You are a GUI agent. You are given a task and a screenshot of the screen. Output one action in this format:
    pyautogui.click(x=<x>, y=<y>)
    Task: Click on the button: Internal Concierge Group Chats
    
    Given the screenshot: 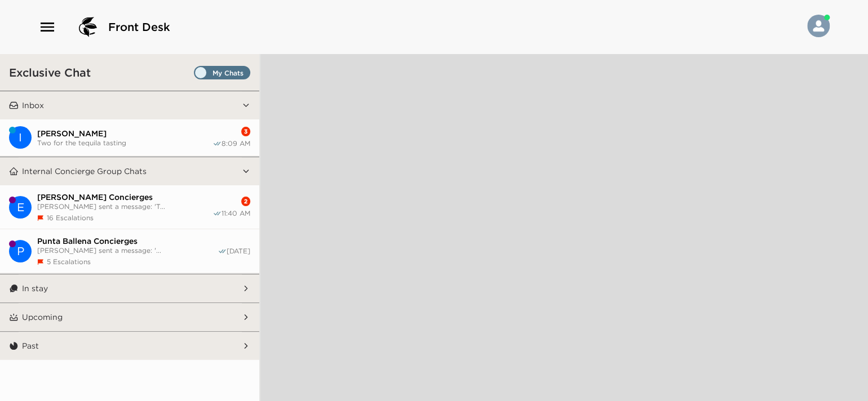 What is the action you would take?
    pyautogui.click(x=130, y=171)
    